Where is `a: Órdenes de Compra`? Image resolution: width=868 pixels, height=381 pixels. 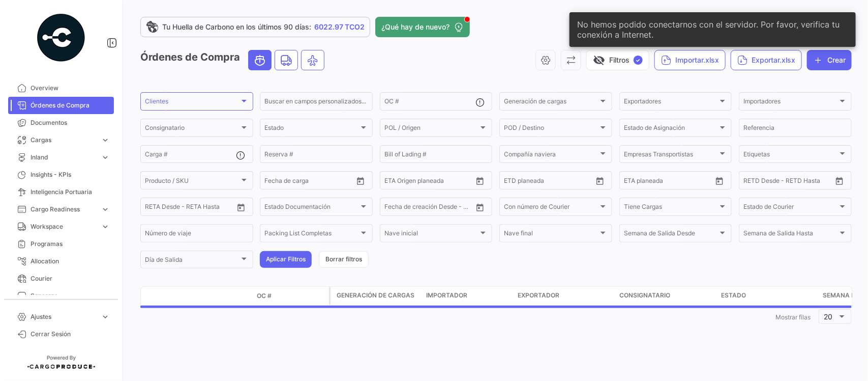
a: Órdenes de Compra is located at coordinates (61, 105).